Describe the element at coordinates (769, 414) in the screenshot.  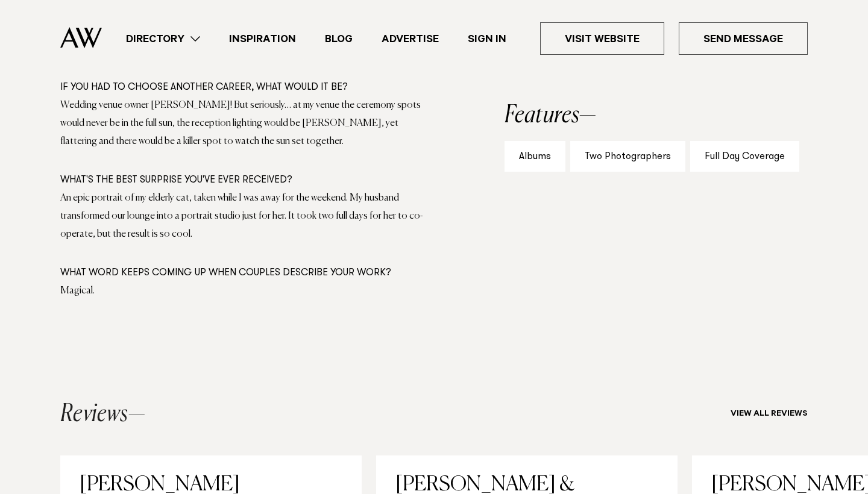
I see `a: View all reviews` at that location.